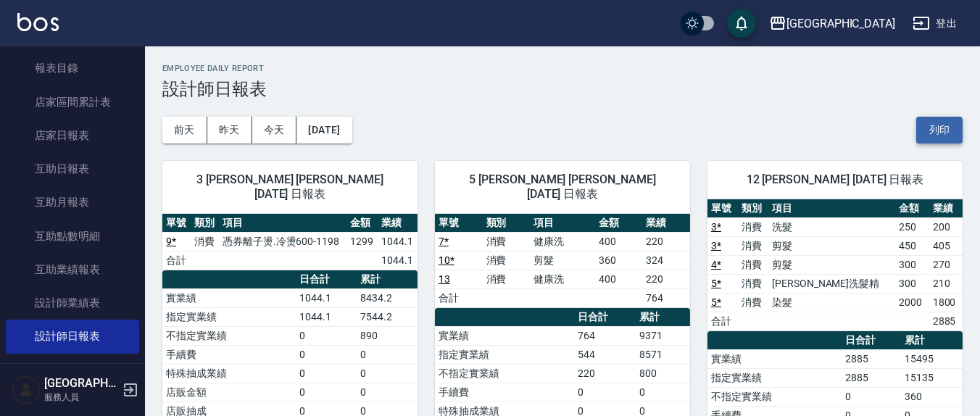 Image resolution: width=980 pixels, height=416 pixels. Describe the element at coordinates (946, 227) in the screenshot. I see `td: 200` at that location.